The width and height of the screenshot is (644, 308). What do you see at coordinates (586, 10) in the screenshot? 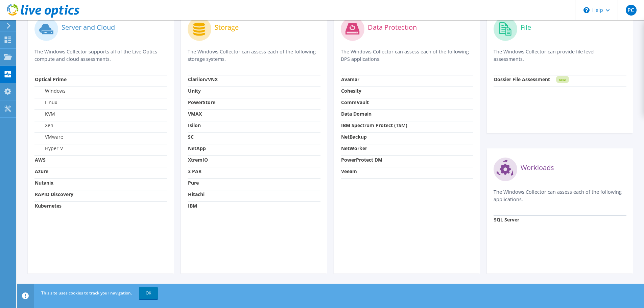
I see `svg: \n` at bounding box center [586, 10].